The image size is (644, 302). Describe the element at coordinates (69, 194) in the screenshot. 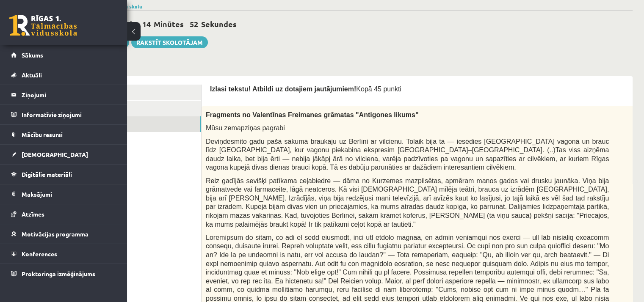

I see `legend: Maksājumi` at that location.